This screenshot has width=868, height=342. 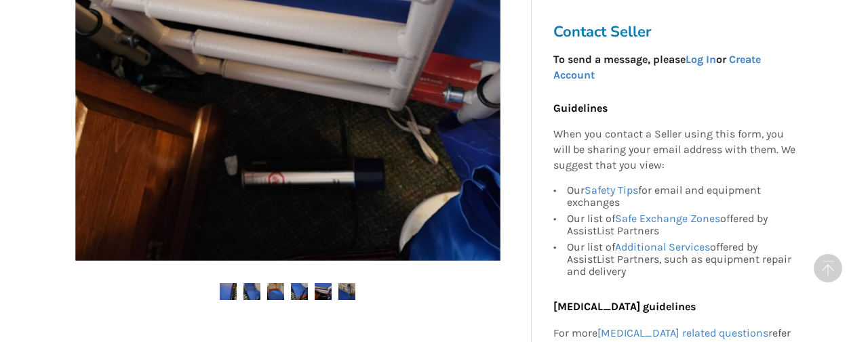 I want to click on strong: To send a message, please or, so click(x=657, y=67).